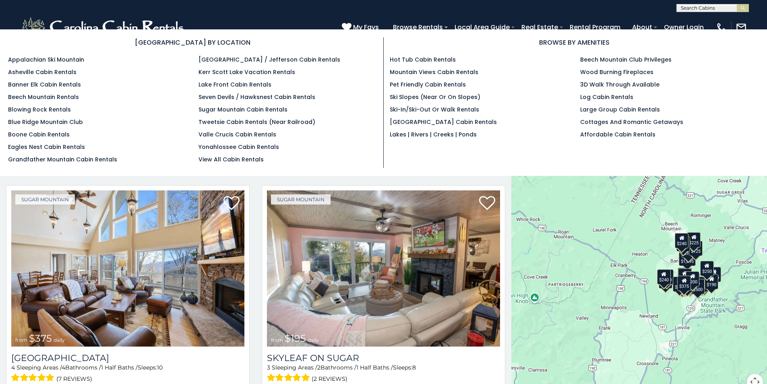 Image resolution: width=767 pixels, height=384 pixels. What do you see at coordinates (40, 338) in the screenshot?
I see `span: $375` at bounding box center [40, 338].